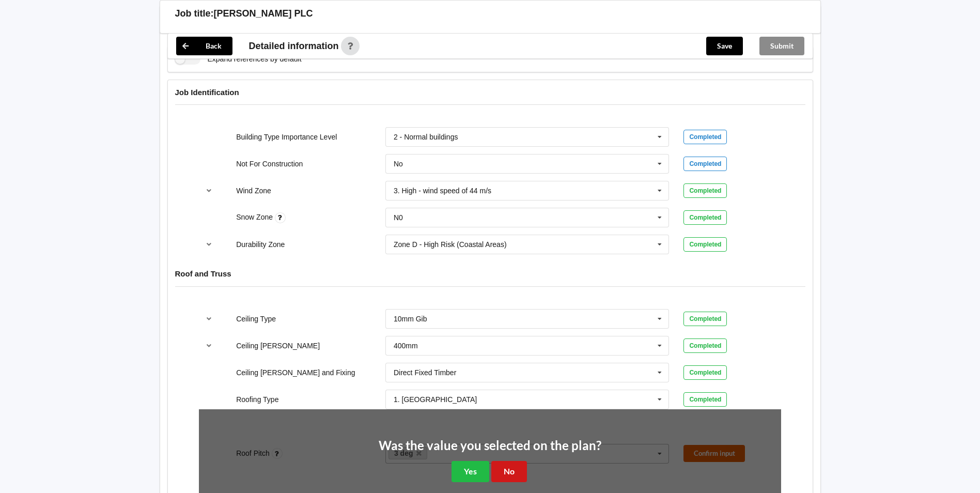  I want to click on span: Detailed information, so click(294, 46).